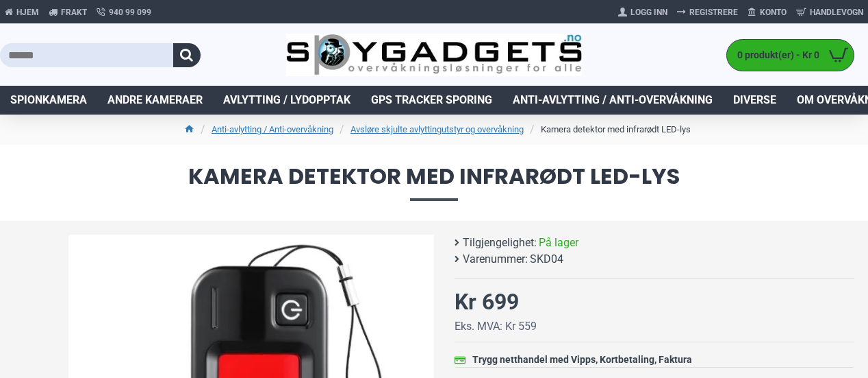 The width and height of the screenshot is (868, 378). Describe the element at coordinates (754, 100) in the screenshot. I see `a: Diverse` at that location.